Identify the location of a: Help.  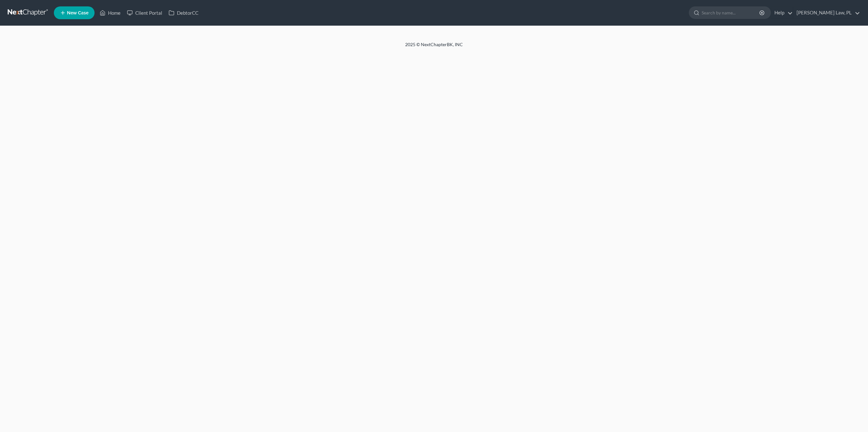
(781, 13).